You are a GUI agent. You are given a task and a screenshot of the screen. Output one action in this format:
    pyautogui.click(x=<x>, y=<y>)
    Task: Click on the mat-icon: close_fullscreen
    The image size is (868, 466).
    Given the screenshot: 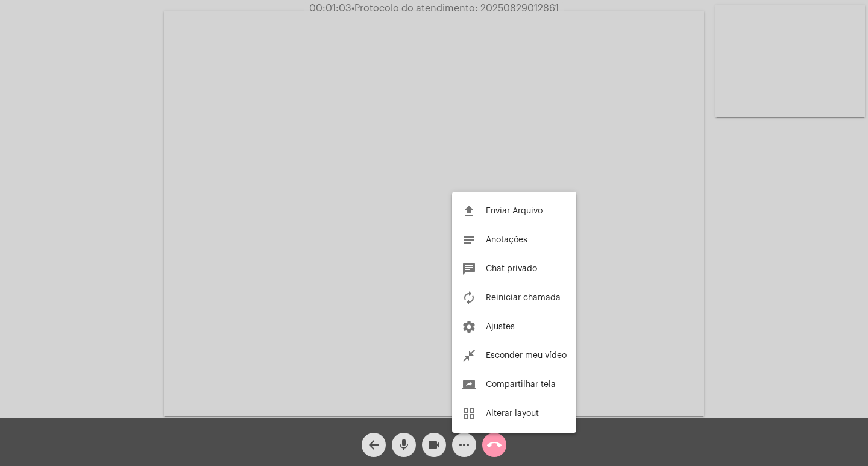 What is the action you would take?
    pyautogui.click(x=469, y=355)
    